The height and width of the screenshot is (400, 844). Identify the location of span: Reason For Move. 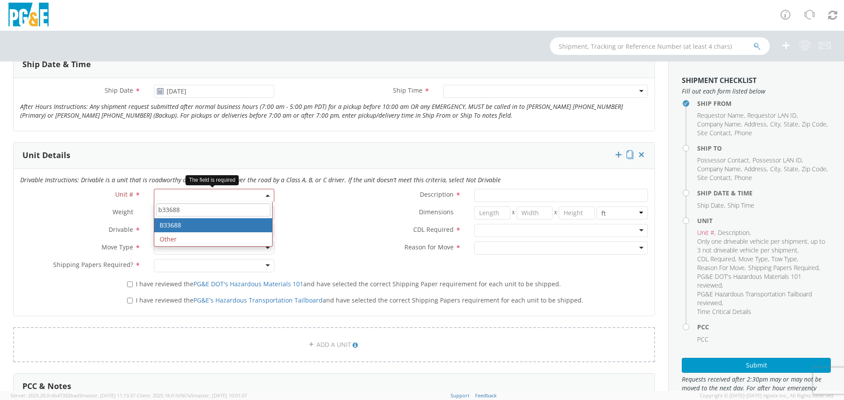
(721, 268).